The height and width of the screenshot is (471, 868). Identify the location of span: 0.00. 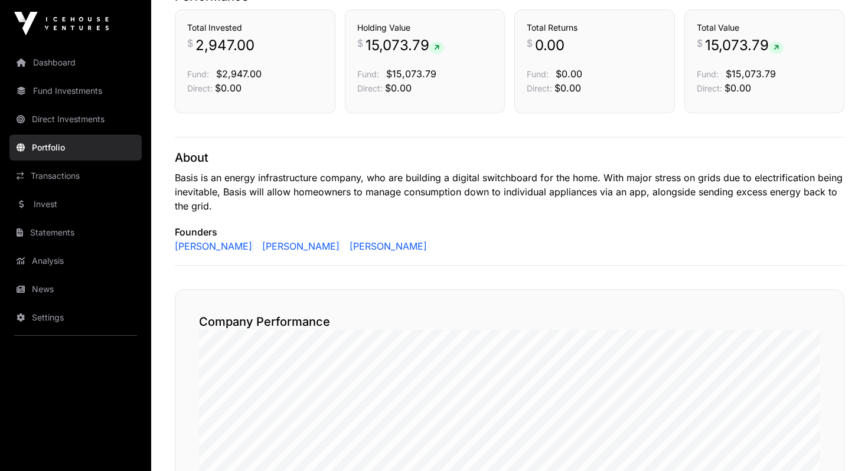
(550, 46).